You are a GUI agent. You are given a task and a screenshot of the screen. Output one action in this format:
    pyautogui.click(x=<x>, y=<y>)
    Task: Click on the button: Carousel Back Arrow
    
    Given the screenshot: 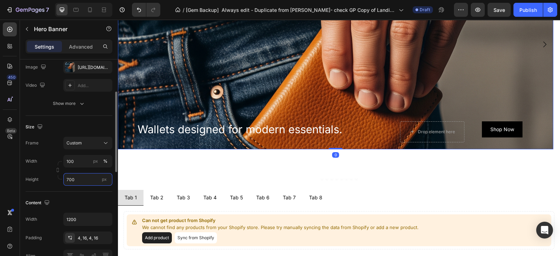 What is the action you would take?
    pyautogui.click(x=15, y=25)
    